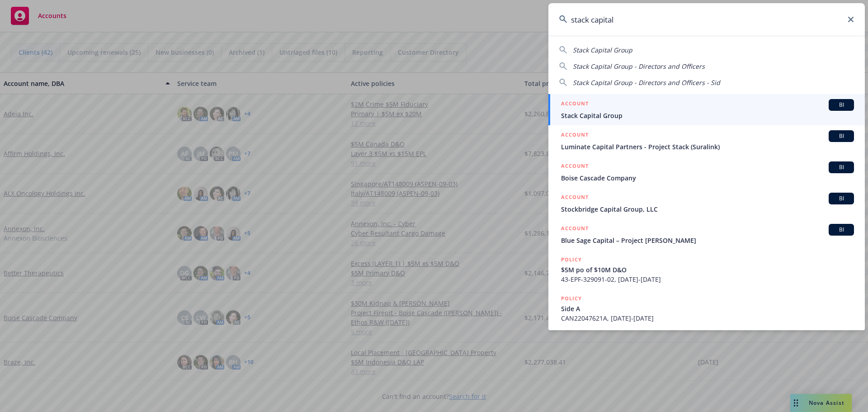  I want to click on span: Boise Cascade Company, so click(708, 178).